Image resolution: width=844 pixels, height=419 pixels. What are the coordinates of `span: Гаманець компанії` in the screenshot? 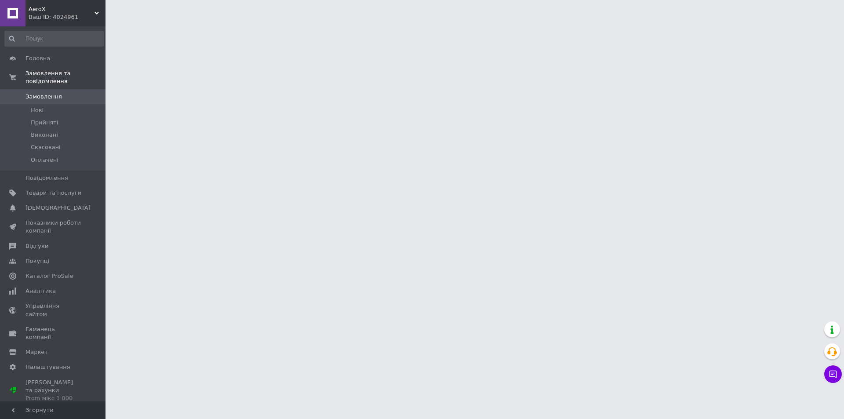 It's located at (53, 333).